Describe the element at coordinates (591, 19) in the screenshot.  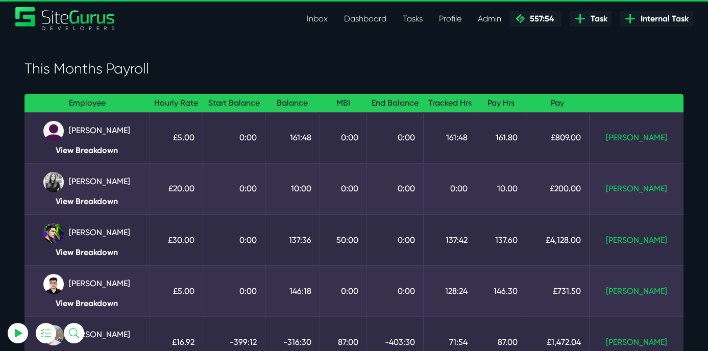
I see `a: Task` at that location.